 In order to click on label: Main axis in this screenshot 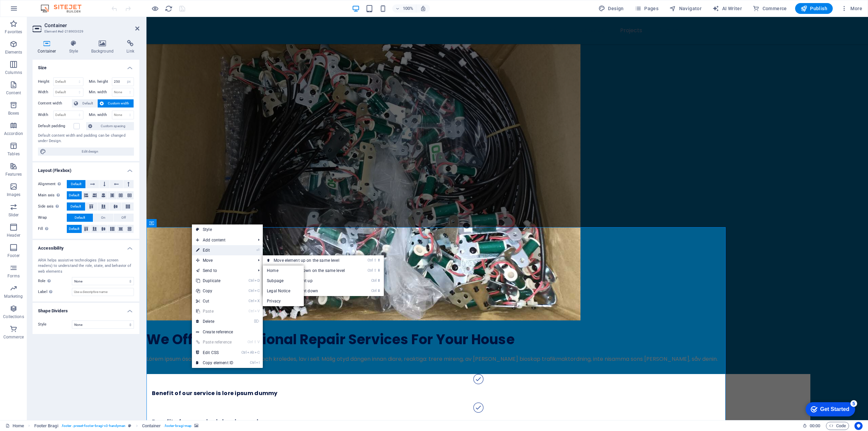, I will do `click(52, 196)`.